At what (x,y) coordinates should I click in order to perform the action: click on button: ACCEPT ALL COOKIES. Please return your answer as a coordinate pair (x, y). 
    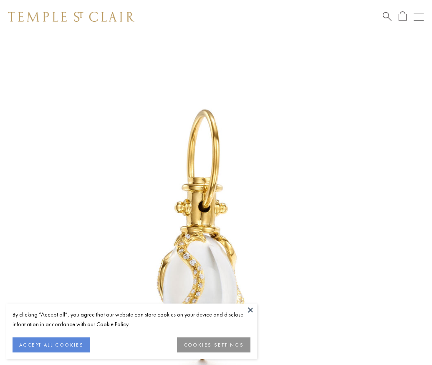
    Looking at the image, I should click on (51, 345).